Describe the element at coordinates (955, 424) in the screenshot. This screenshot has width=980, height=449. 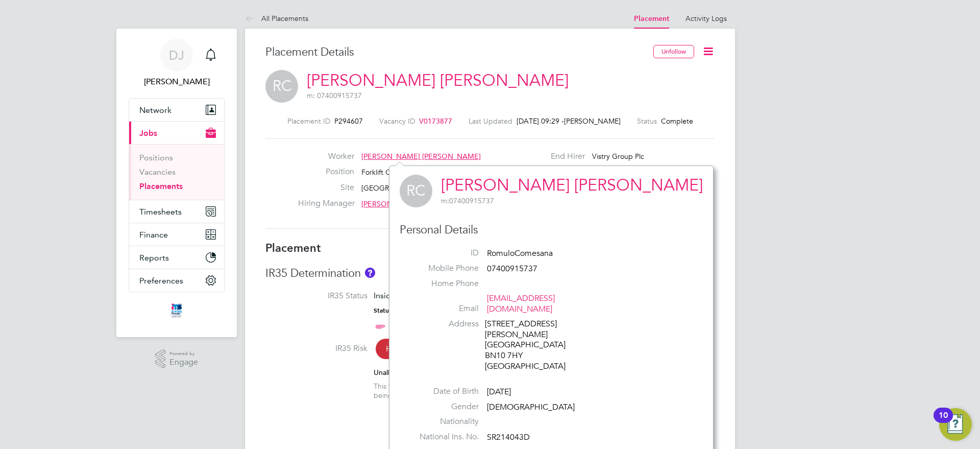
I see `button: Open Resource Center, 10 new notifications` at that location.